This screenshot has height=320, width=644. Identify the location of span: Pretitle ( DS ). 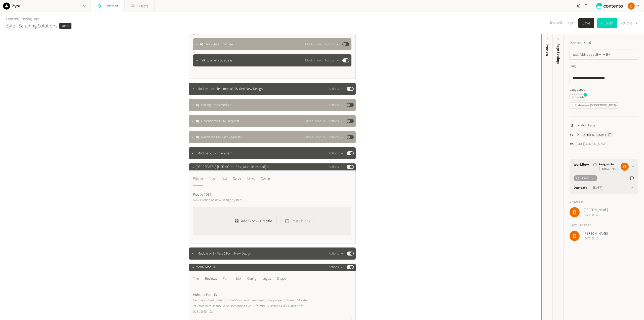
(202, 195).